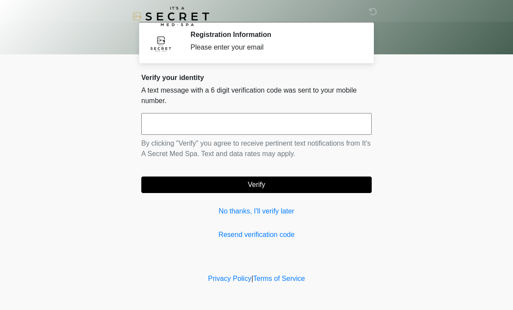  What do you see at coordinates (257, 96) in the screenshot?
I see `p: A text message with a 6 digit verification code was sent to your mobile number.` at bounding box center [257, 96].